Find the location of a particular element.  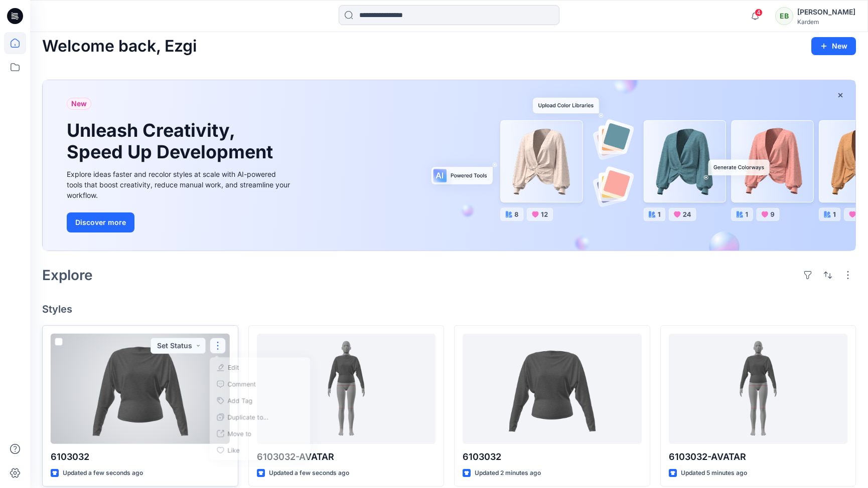

button: Add Tag is located at coordinates (259, 400).